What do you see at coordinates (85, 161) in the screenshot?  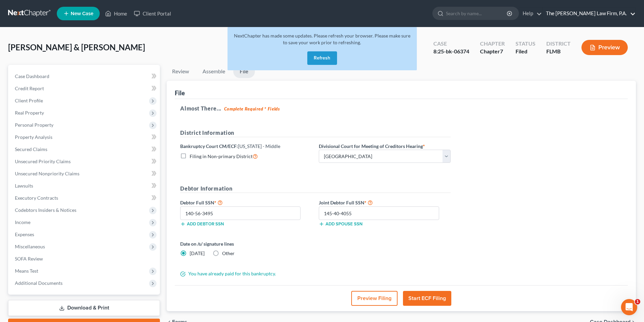 I see `a: Unsecured Priority Claims` at bounding box center [85, 161].